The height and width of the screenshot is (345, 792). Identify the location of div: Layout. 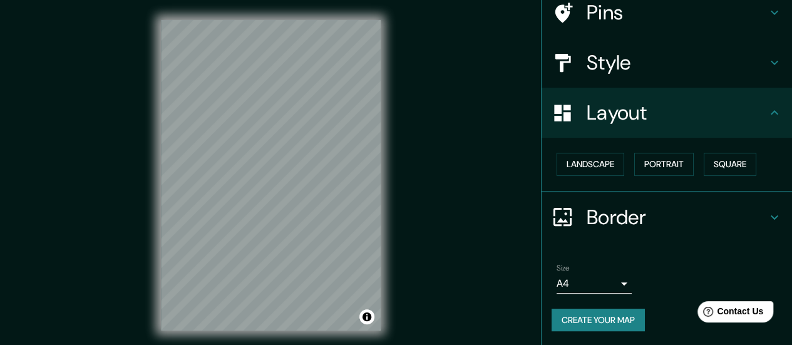
(667, 113).